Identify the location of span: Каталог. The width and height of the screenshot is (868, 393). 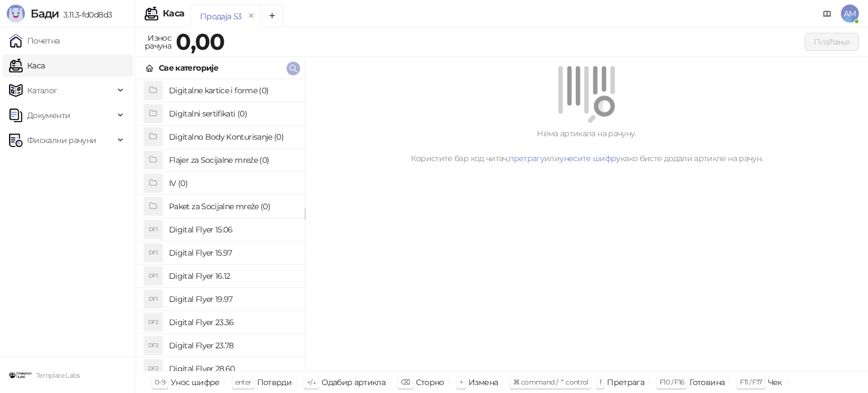
(43, 90).